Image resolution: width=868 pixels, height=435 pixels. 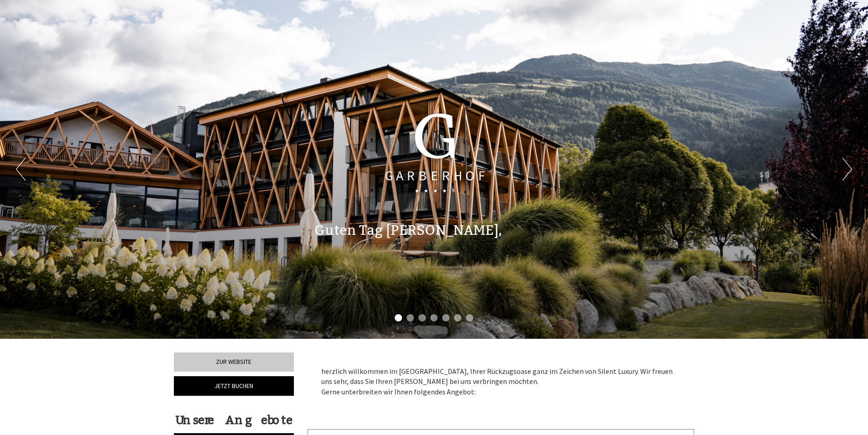 I want to click on a: Jetzt buchen, so click(x=233, y=386).